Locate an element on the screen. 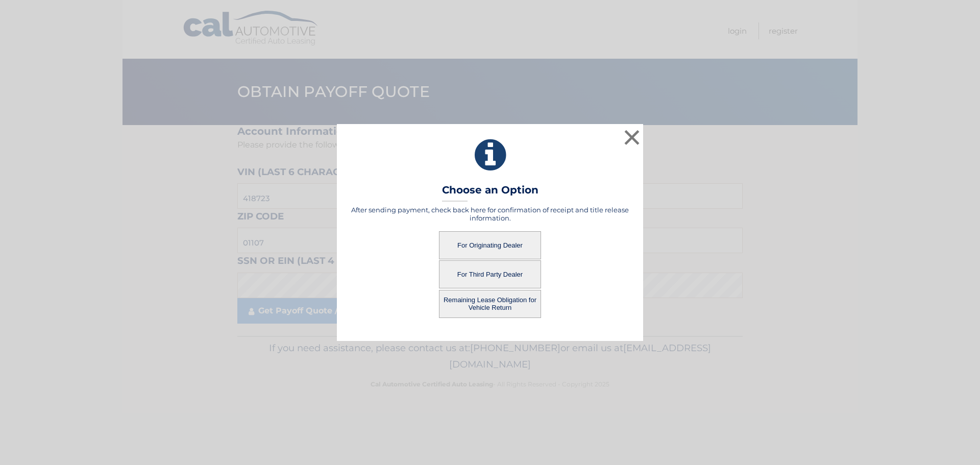 This screenshot has width=980, height=465. button: Remaining Lease Obligation for Vehicle Return is located at coordinates (490, 304).